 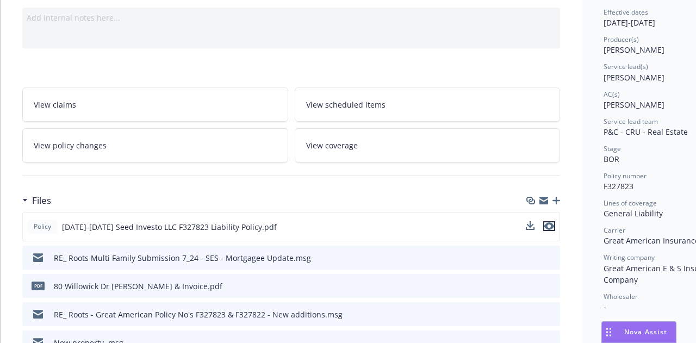 What do you see at coordinates (70, 145) in the screenshot?
I see `span: View policy changes` at bounding box center [70, 145].